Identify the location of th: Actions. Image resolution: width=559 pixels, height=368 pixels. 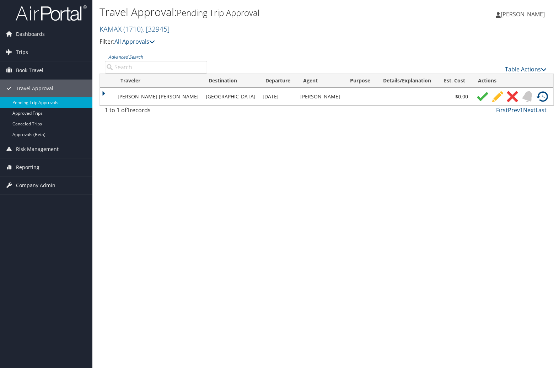
(513, 81).